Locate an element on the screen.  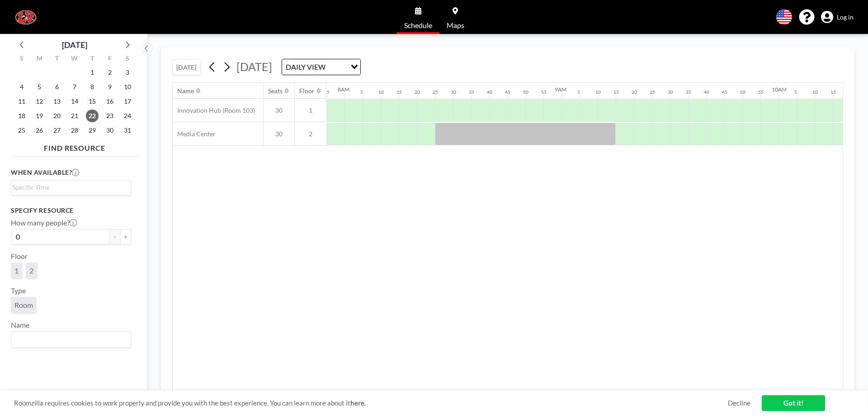
span: Thursday, January 8, 2026 is located at coordinates (92, 87).